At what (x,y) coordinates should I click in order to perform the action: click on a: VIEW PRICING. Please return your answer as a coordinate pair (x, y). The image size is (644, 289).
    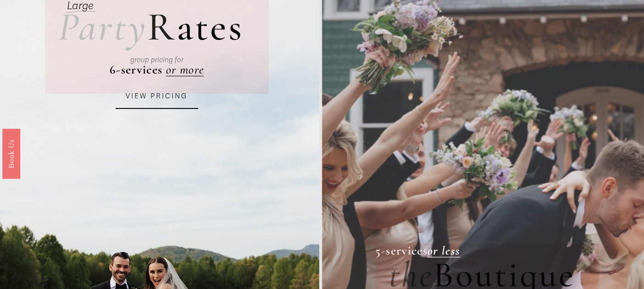
    Looking at the image, I should click on (157, 97).